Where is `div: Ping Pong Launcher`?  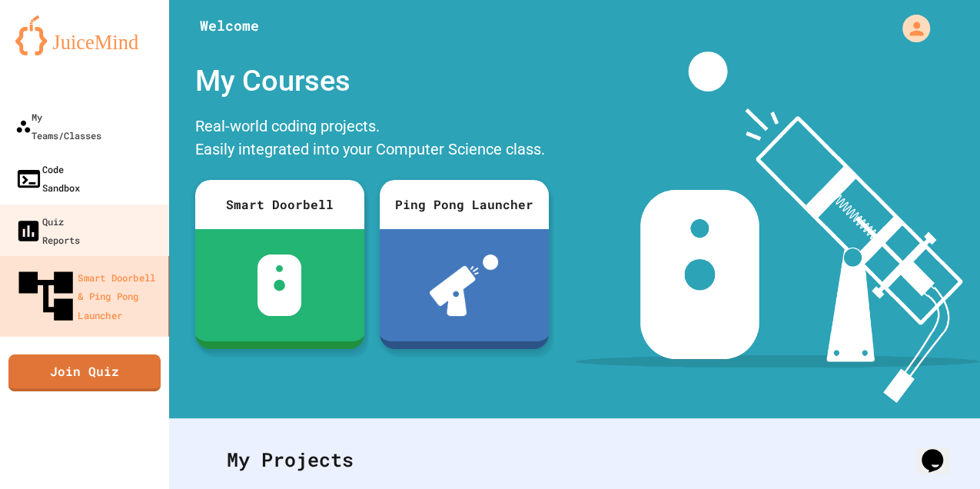 div: Ping Pong Launcher is located at coordinates (464, 205).